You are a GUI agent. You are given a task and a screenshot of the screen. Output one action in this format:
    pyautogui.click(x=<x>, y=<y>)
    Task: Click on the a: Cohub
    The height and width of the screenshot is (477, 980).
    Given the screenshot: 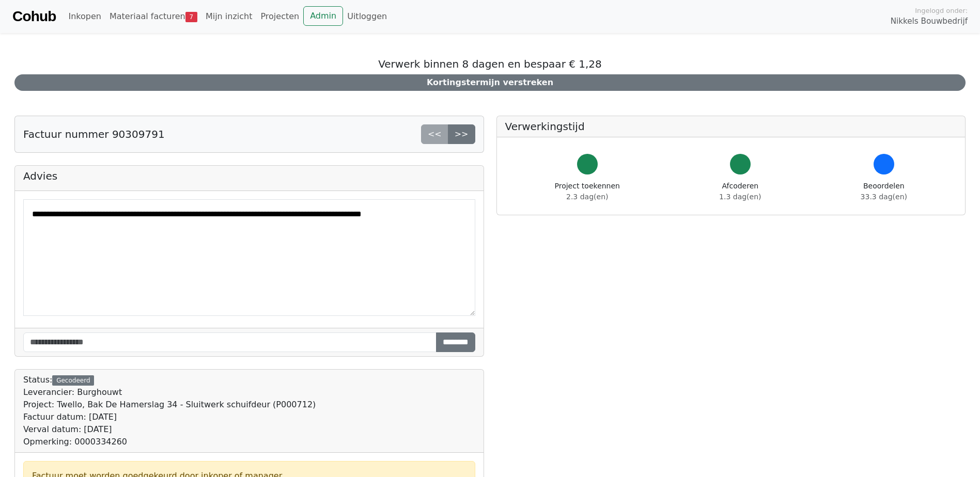 What is the action you would take?
    pyautogui.click(x=34, y=16)
    